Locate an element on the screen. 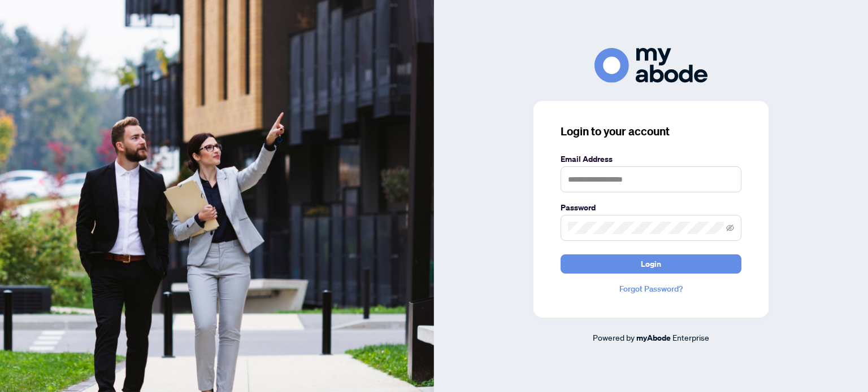 This screenshot has height=392, width=868. a: myAbode is located at coordinates (653, 338).